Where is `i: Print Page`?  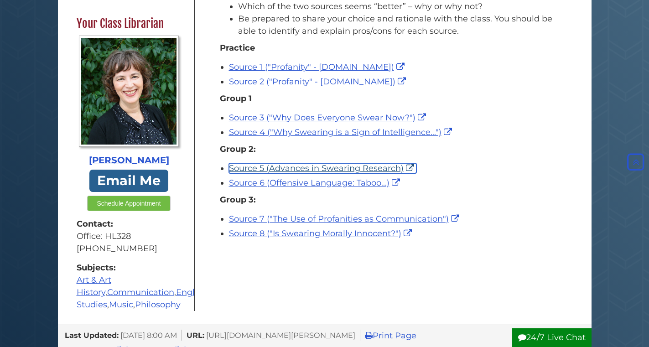
i: Print Page is located at coordinates (368, 336).